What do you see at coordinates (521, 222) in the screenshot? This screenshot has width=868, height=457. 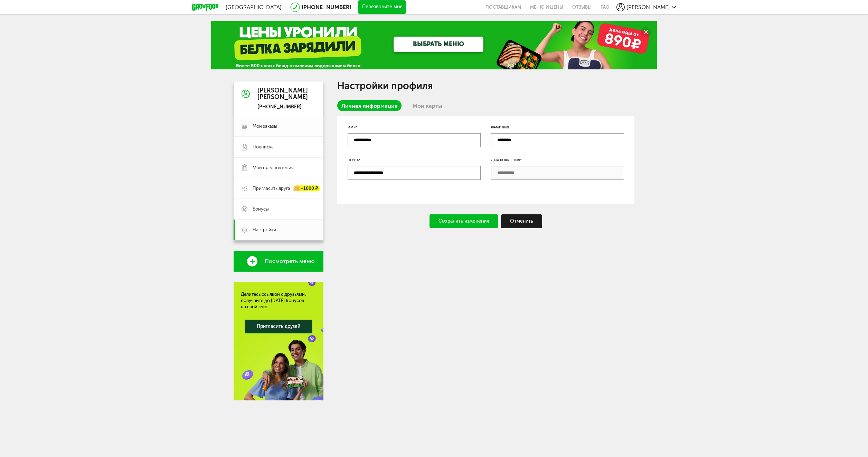 I see `div: Отменить` at bounding box center [521, 222].